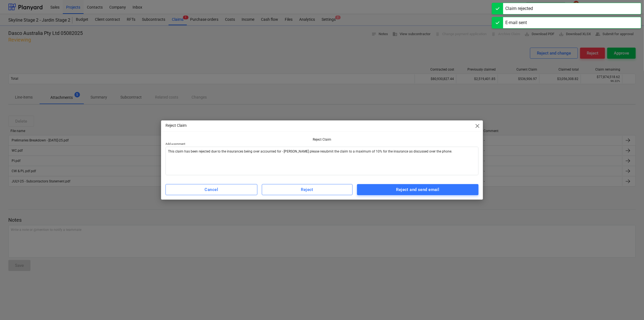 The image size is (644, 320). Describe the element at coordinates (519, 8) in the screenshot. I see `div: Claim rejected` at that location.